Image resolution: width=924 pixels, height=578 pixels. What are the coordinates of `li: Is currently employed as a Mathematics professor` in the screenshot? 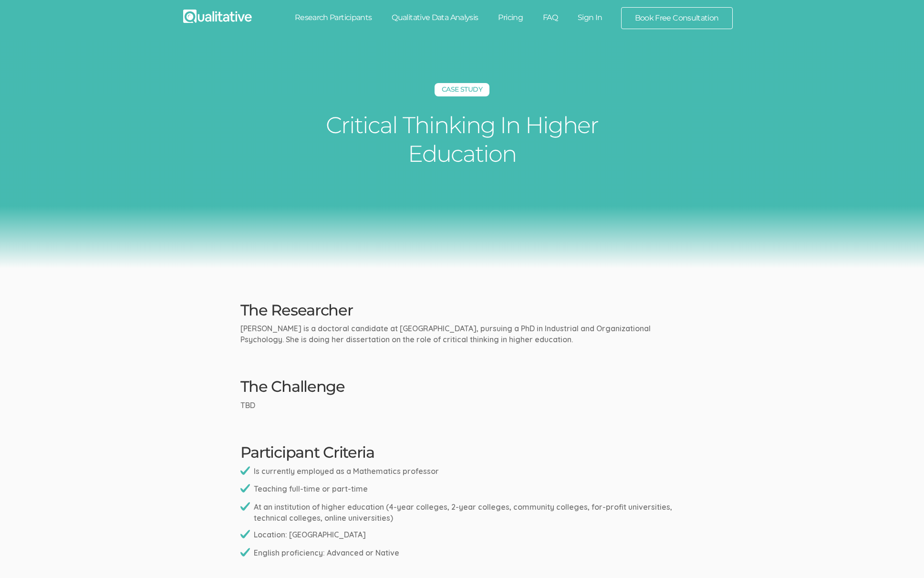 It's located at (462, 472).